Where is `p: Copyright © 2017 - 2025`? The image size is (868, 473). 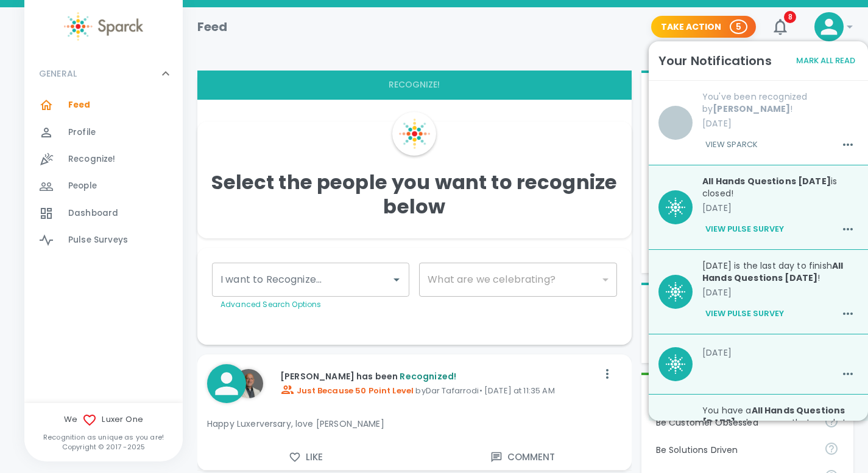
p: Copyright © 2017 - 2025 is located at coordinates (103, 447).